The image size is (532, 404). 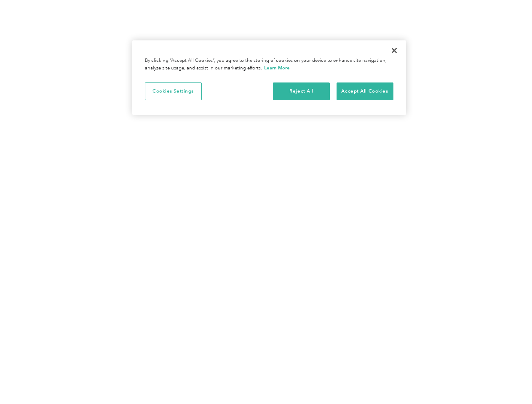 I want to click on button: Close, so click(x=394, y=50).